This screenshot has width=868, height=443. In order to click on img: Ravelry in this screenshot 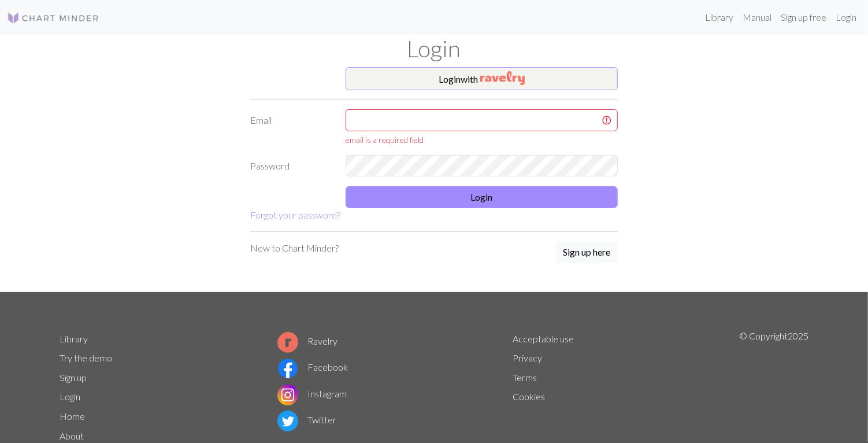, I will do `click(502, 78)`.